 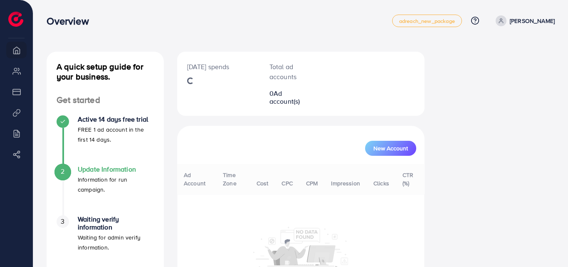 I want to click on span: 2, so click(x=62, y=171).